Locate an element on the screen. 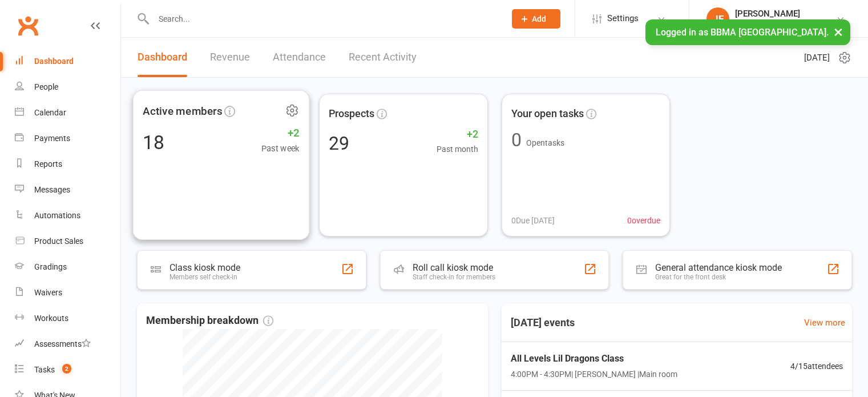 The image size is (868, 397). div: Assessments is located at coordinates (62, 344).